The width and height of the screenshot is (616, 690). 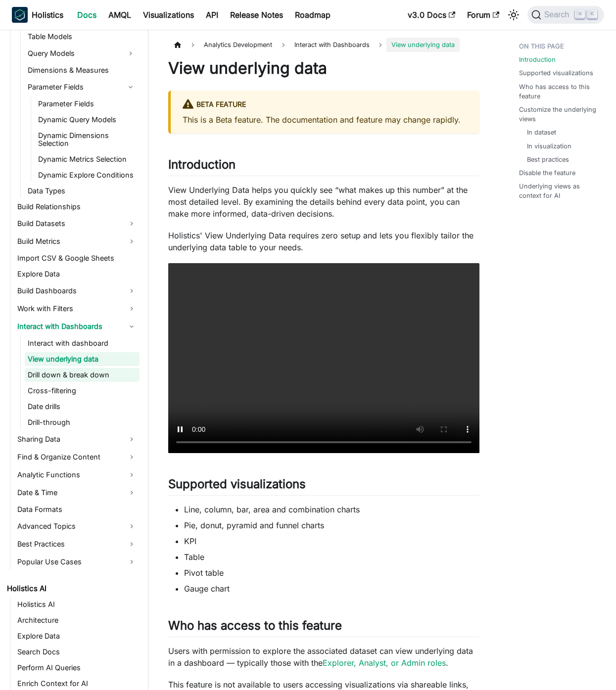 I want to click on a: Search Docs, so click(x=76, y=652).